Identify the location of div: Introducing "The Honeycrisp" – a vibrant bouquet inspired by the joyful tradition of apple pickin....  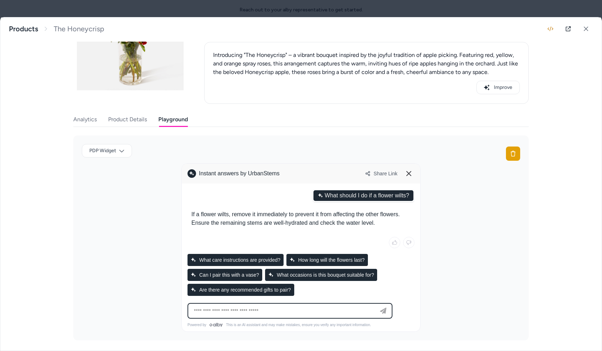
(366, 64).